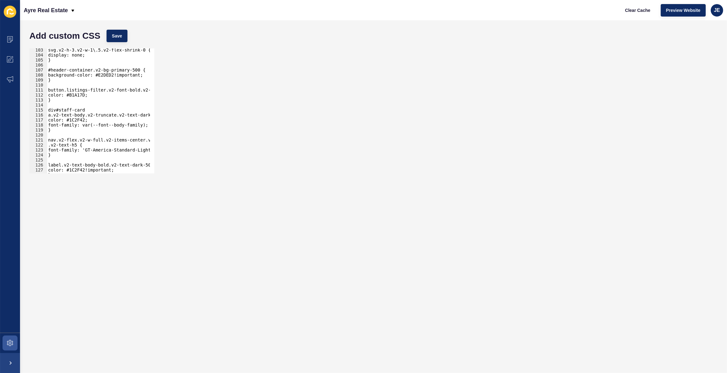 Image resolution: width=727 pixels, height=373 pixels. I want to click on div: 113, so click(38, 100).